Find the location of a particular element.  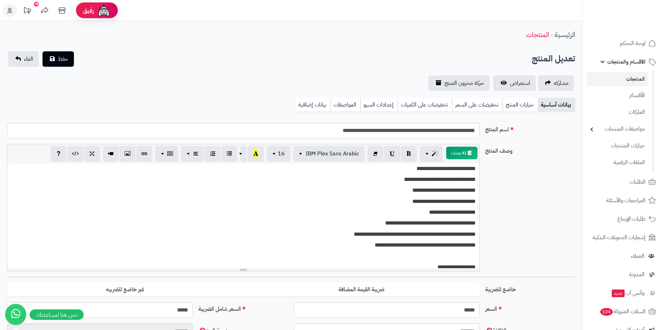

button: IBM Plex Sans Arabic is located at coordinates (329, 153).